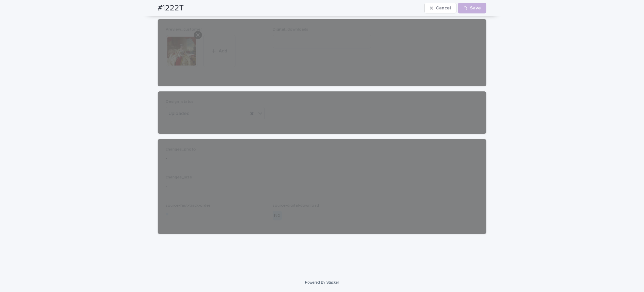 Image resolution: width=644 pixels, height=292 pixels. Describe the element at coordinates (322, 282) in the screenshot. I see `a: Powered By Stacker` at that location.